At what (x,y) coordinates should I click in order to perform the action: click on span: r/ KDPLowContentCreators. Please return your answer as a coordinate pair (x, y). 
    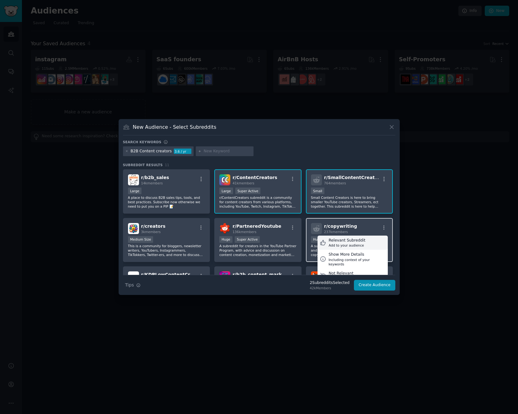
    Looking at the image, I should click on (174, 274).